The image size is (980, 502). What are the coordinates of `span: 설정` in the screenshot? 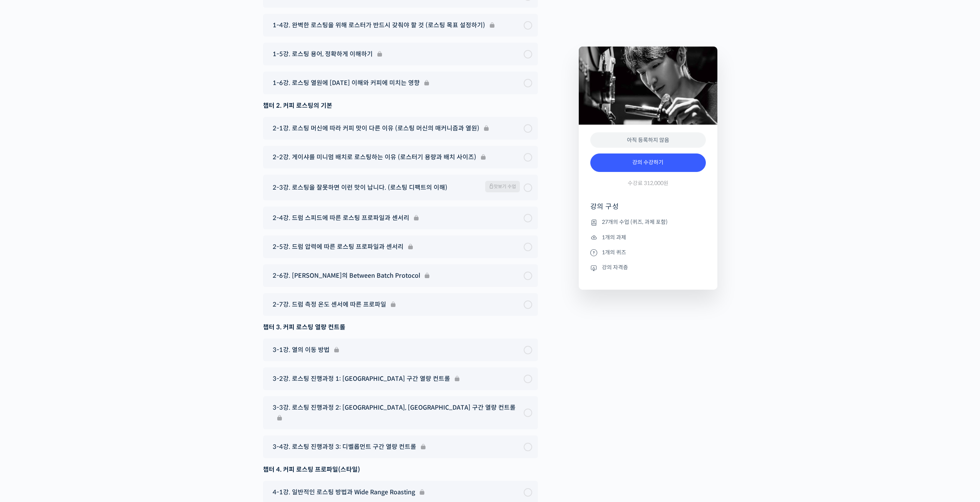 It's located at (124, 258).